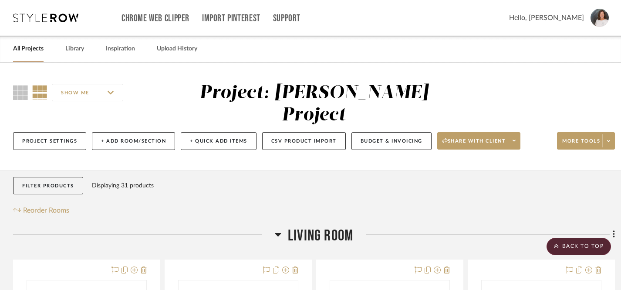 This screenshot has height=290, width=621. Describe the element at coordinates (479, 141) in the screenshot. I see `button: Share with client` at that location.